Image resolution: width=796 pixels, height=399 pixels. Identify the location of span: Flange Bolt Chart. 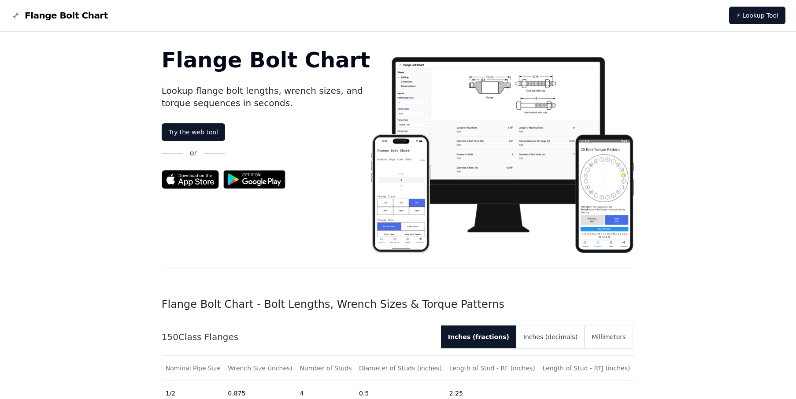
(66, 15).